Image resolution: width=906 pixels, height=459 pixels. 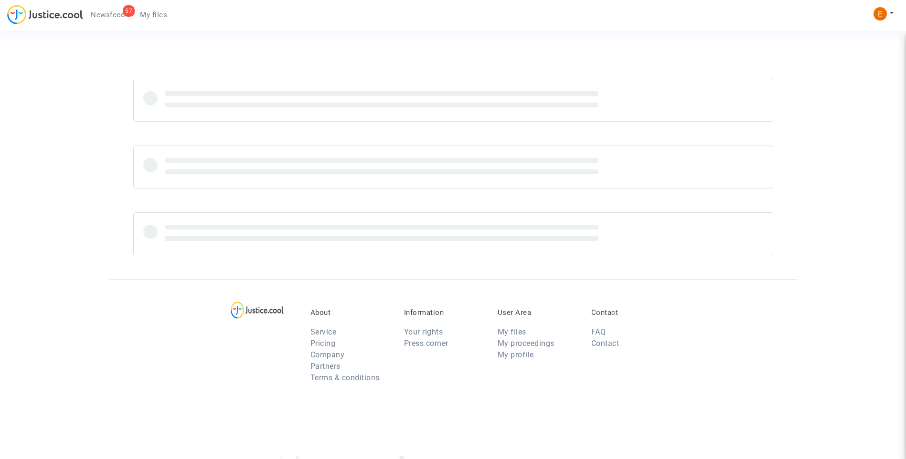 What do you see at coordinates (880, 14) in the screenshot?
I see `img: ACg8ocIeiFvHKe4dA5oeRFd_CiCnuxWUEc1A2wYhRJE3TTWt=s96-c` at bounding box center [880, 14].